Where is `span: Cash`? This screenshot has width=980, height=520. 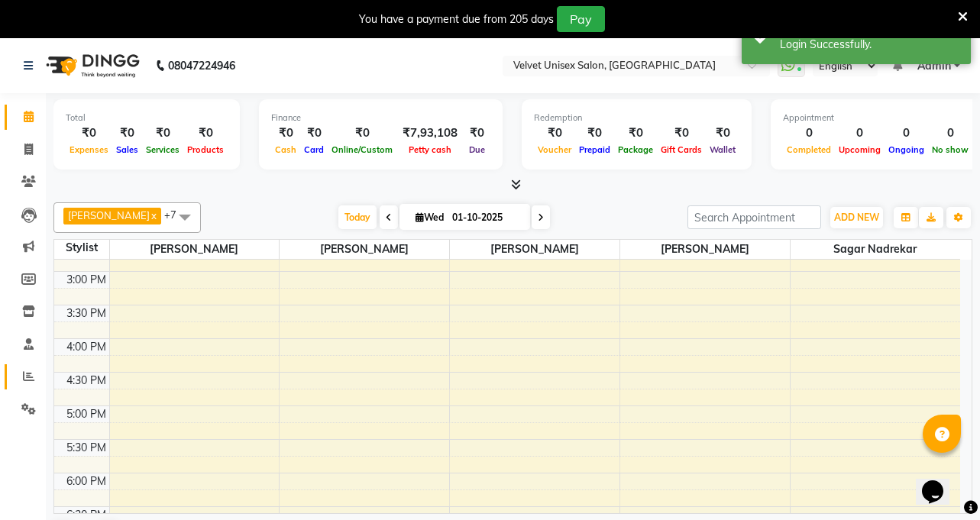 span: Cash is located at coordinates (285, 149).